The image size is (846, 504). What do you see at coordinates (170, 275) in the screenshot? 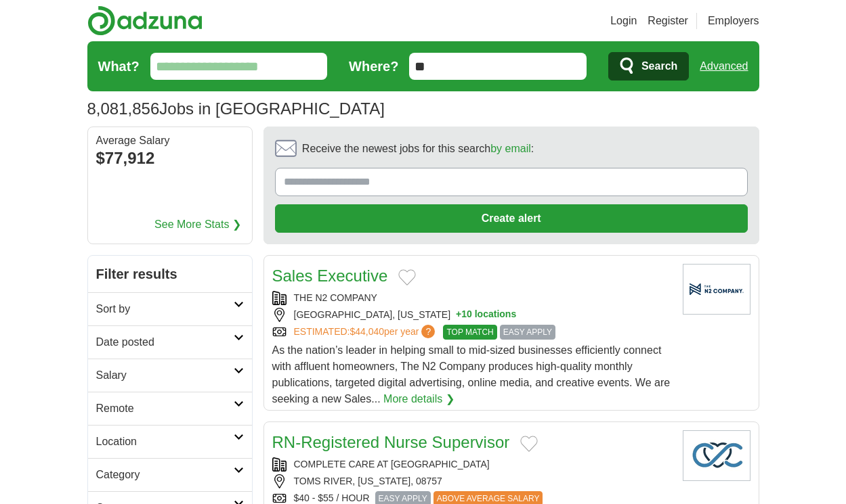
I see `h2: Filter results` at bounding box center [170, 275].